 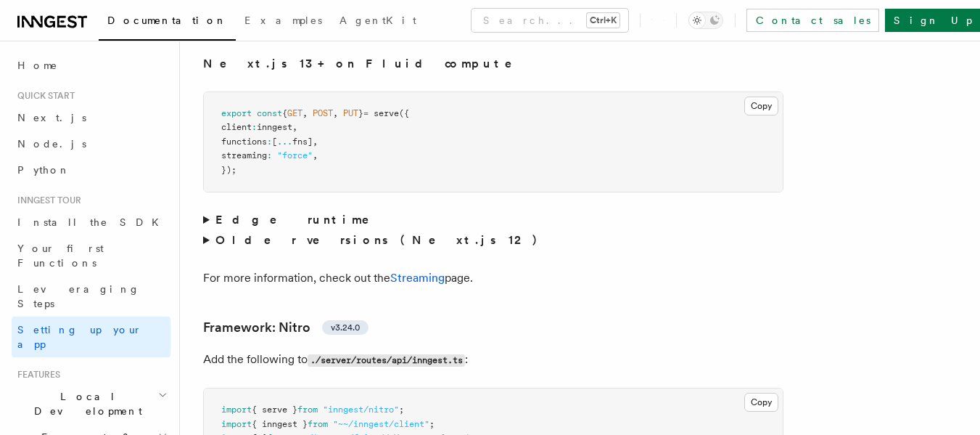 I want to click on span: client, so click(x=237, y=127).